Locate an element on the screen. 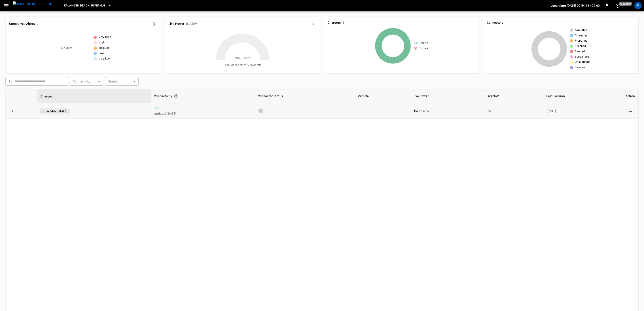 Image resolution: width=644 pixels, height=311 pixels. button: Energy Overview is located at coordinates (313, 24).